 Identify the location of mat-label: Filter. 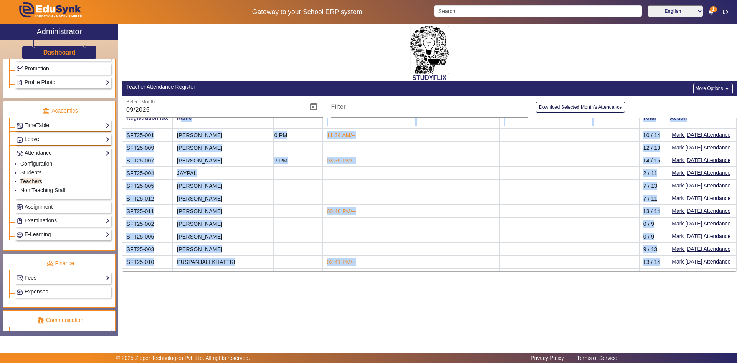
(338, 106).